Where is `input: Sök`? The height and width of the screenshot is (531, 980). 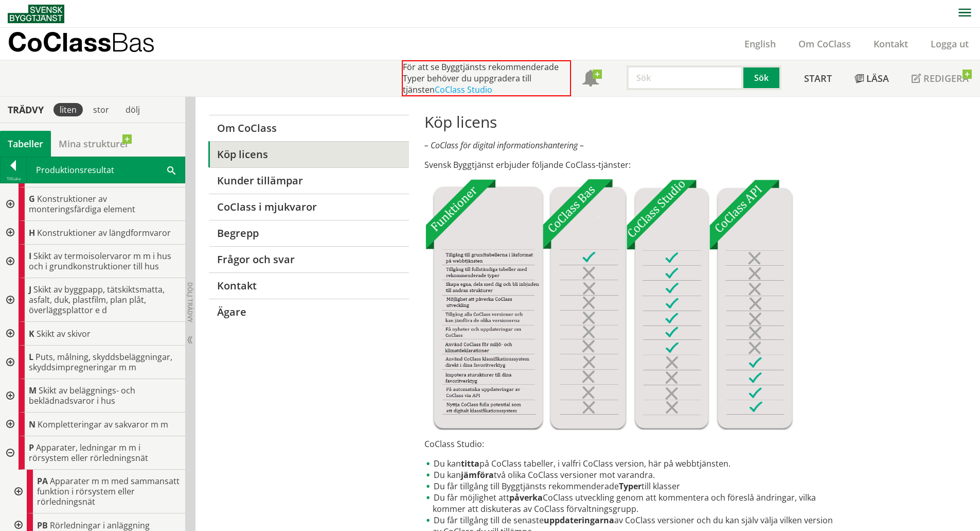
input: Sök is located at coordinates (685, 77).